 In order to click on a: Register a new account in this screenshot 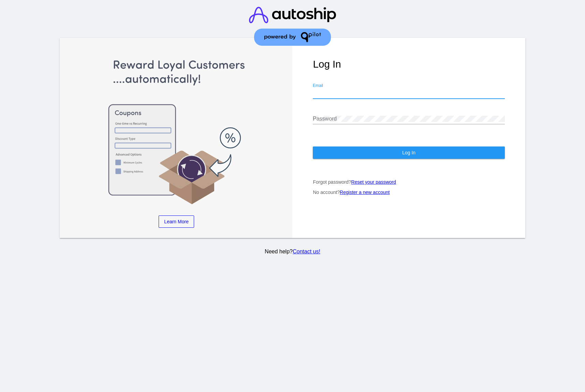, I will do `click(365, 192)`.